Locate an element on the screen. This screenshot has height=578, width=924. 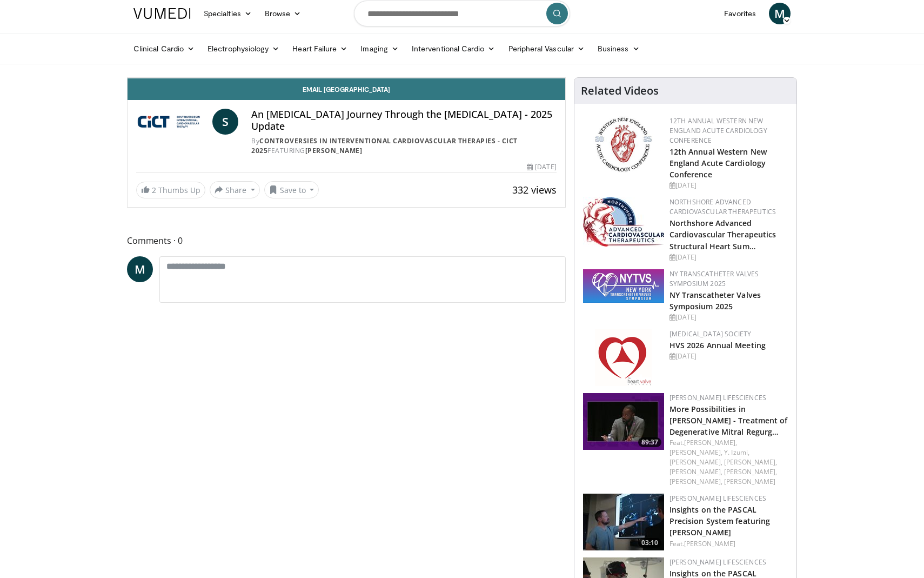
a: Interventional Cardio is located at coordinates (453, 49).